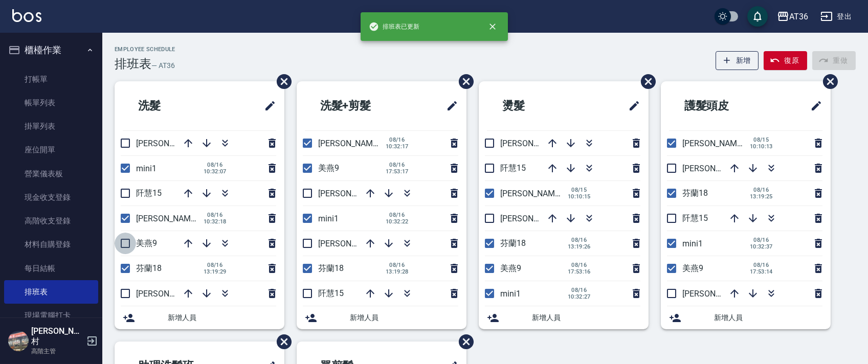 The image size is (868, 364). What do you see at coordinates (761, 146) in the screenshot?
I see `span: 10:10:13` at bounding box center [761, 146].